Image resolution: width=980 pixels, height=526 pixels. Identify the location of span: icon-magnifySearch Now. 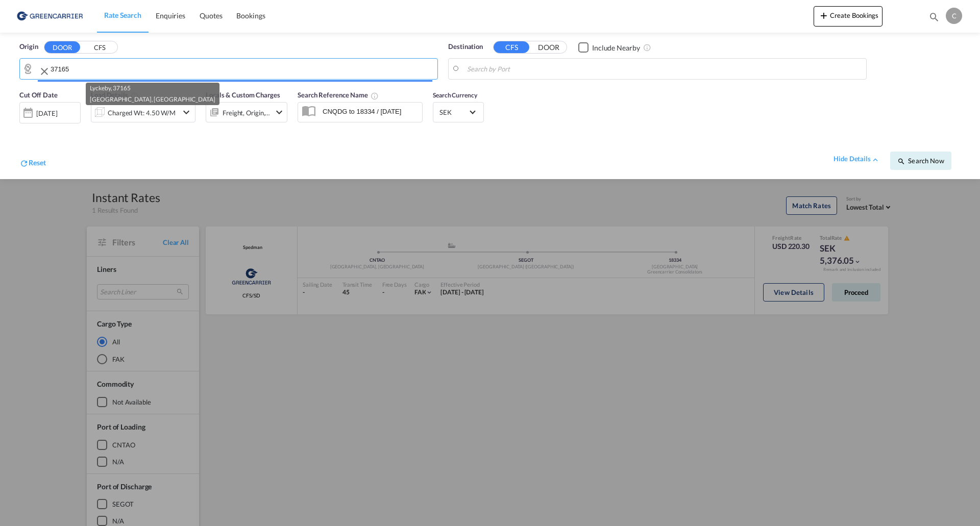
(920, 161).